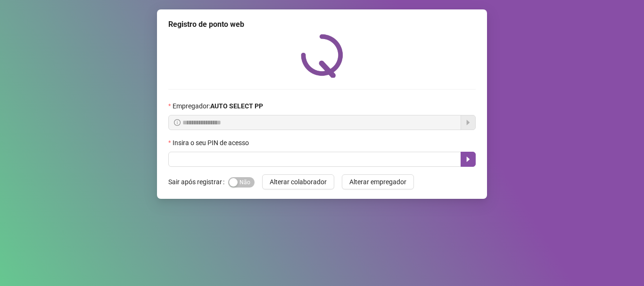 The width and height of the screenshot is (644, 286). I want to click on span: caret-right, so click(468, 159).